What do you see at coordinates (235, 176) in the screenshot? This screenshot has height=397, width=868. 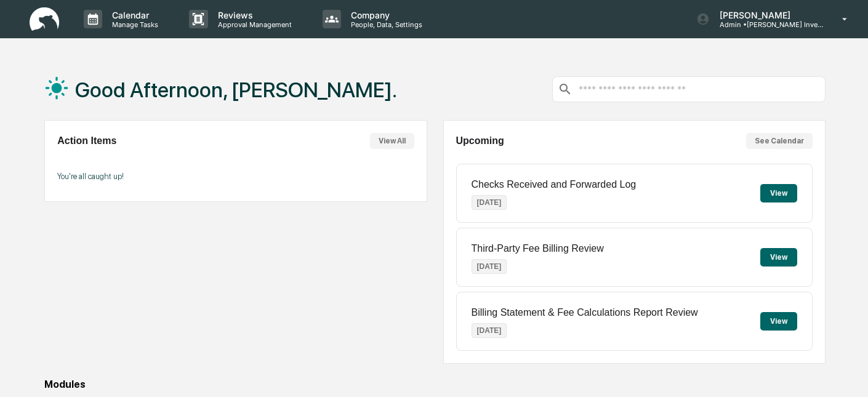 I see `p: You're all caught up!` at bounding box center [235, 176].